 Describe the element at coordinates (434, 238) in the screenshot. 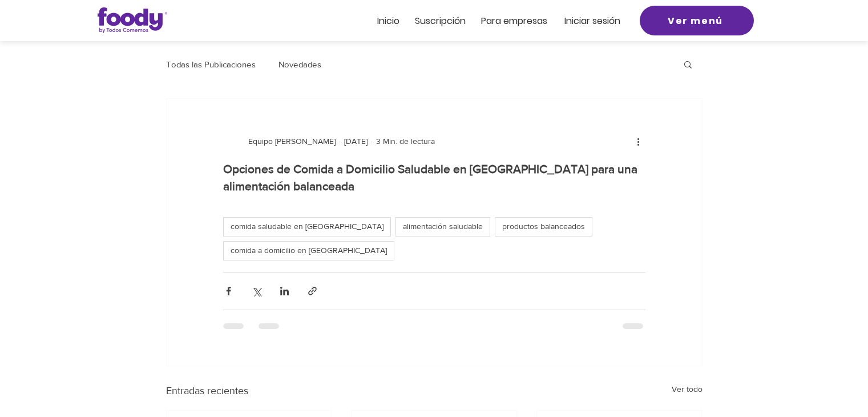

I see `nav: Etiquetas` at that location.